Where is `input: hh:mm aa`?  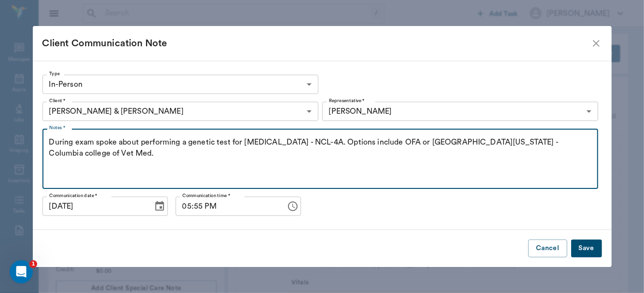 input: hh:mm aa is located at coordinates (227, 206).